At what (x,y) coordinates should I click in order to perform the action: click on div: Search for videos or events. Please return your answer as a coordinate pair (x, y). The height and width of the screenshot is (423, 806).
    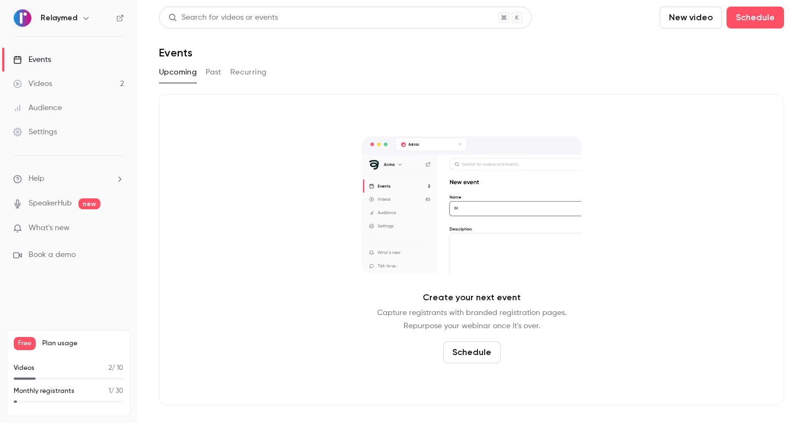
    Looking at the image, I should click on (223, 18).